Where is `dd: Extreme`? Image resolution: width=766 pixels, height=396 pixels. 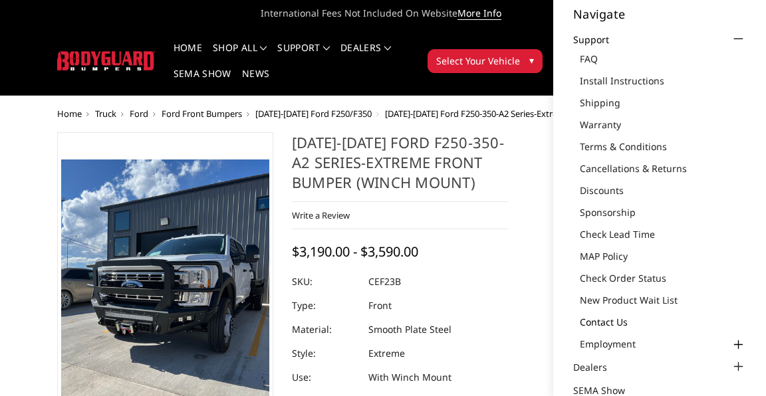 dd: Extreme is located at coordinates (386, 354).